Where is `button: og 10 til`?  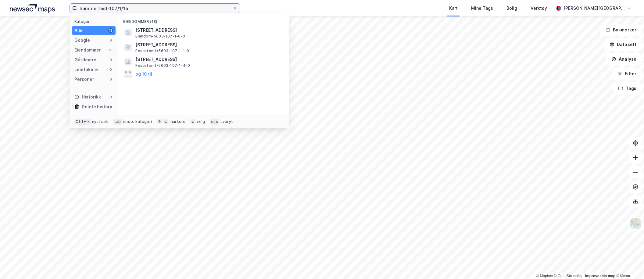
button: og 10 til is located at coordinates (144, 74).